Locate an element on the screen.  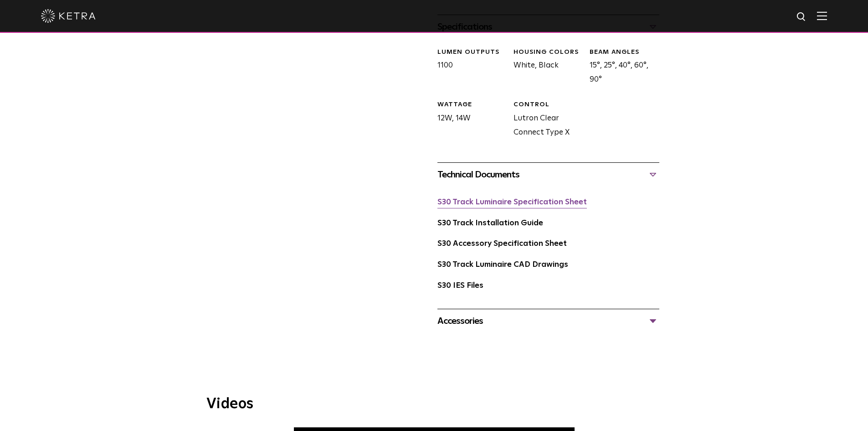
div: BEAM ANGLES is located at coordinates (624, 52).